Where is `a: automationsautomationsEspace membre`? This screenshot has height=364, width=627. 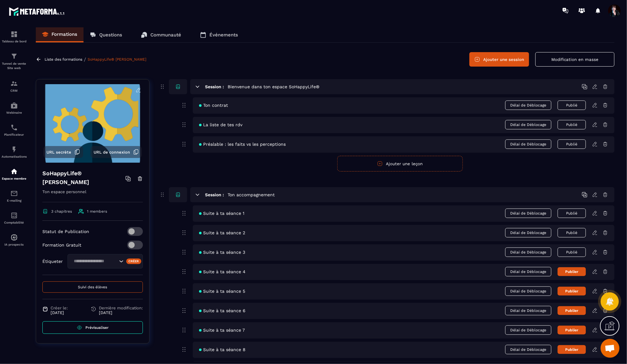 a: automationsautomationsEspace membre is located at coordinates (14, 174).